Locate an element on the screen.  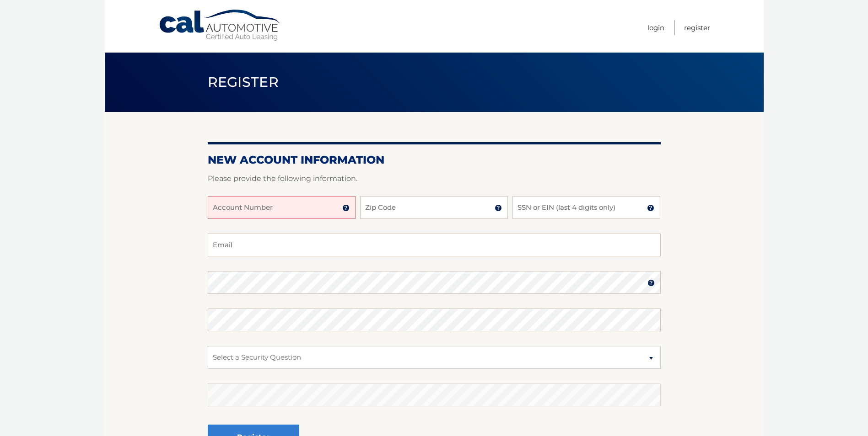
p: Please provide the following information. is located at coordinates (434, 179).